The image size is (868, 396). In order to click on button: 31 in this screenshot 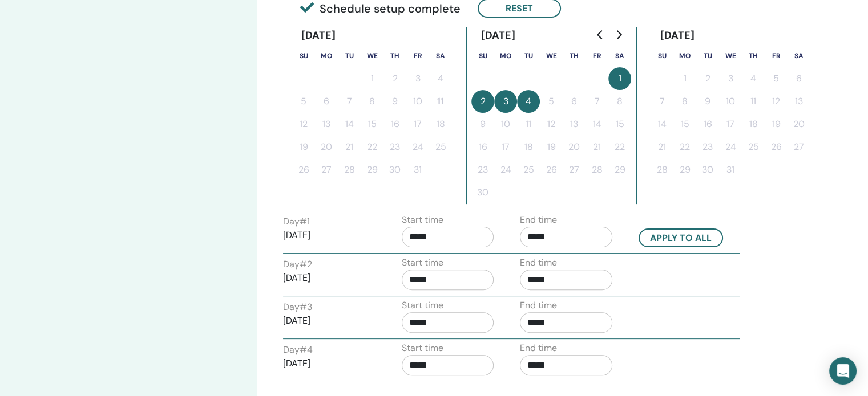, I will do `click(418, 170)`.